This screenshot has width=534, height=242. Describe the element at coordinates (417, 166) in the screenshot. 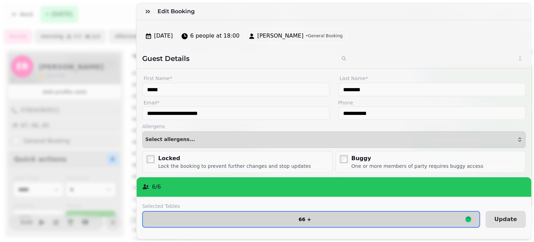

I see `div: One or more members of party requires buggy access` at that location.